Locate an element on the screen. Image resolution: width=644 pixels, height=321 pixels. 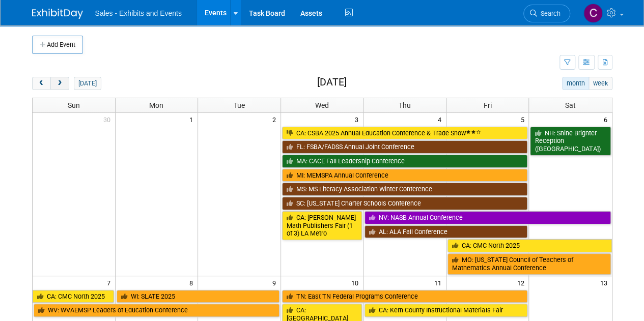
span: 30 is located at coordinates (108, 119).